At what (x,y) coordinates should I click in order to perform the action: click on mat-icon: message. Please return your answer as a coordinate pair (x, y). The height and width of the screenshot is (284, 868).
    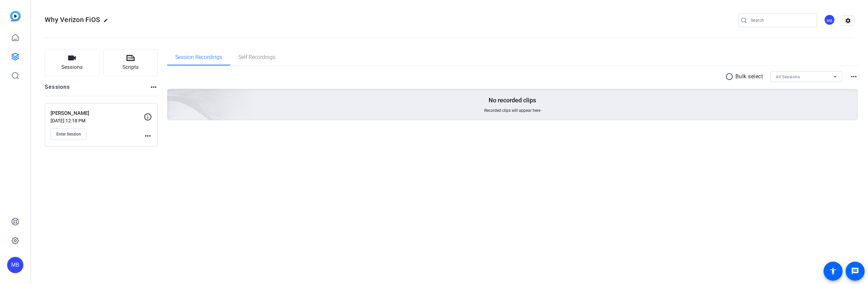
    Looking at the image, I should click on (855, 271).